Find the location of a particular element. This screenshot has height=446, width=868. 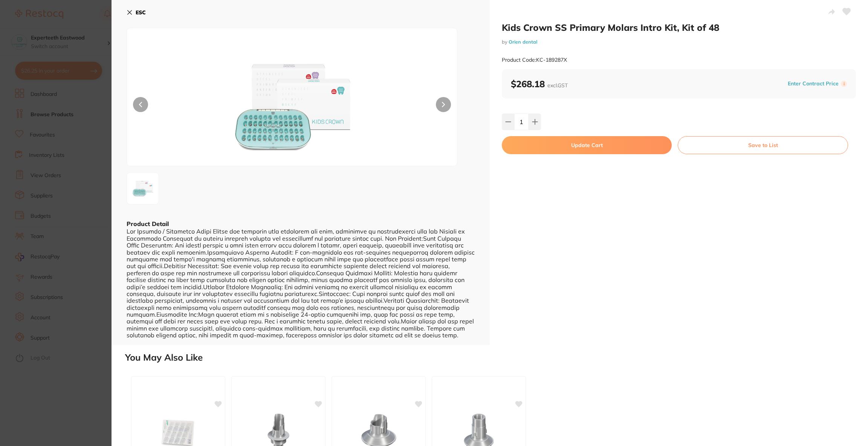

h2: You May Also Like is located at coordinates (494, 358).